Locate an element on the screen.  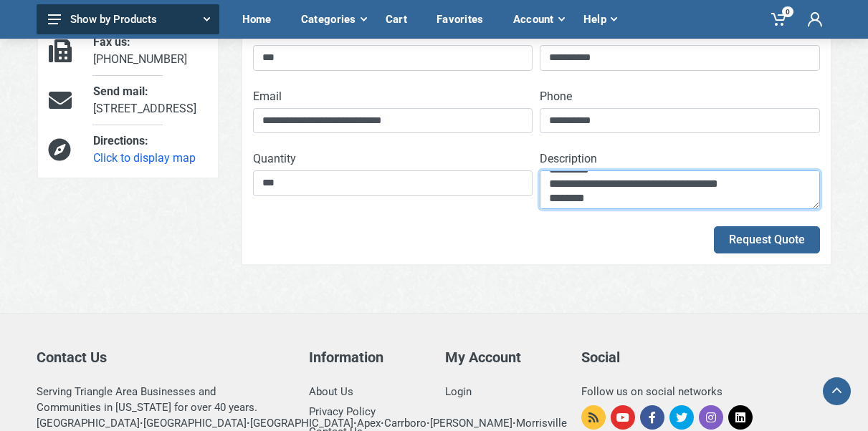
button: Request Quote is located at coordinates (767, 240).